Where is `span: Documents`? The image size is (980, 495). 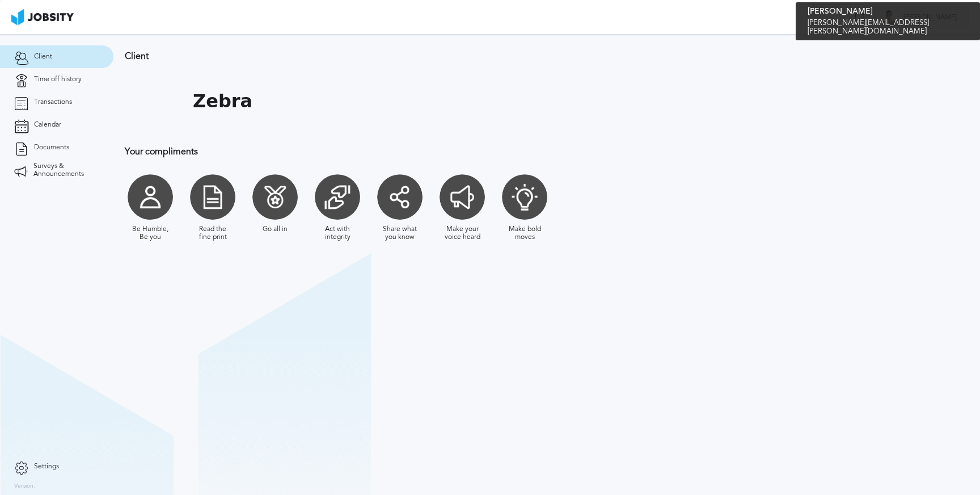 span: Documents is located at coordinates (52, 148).